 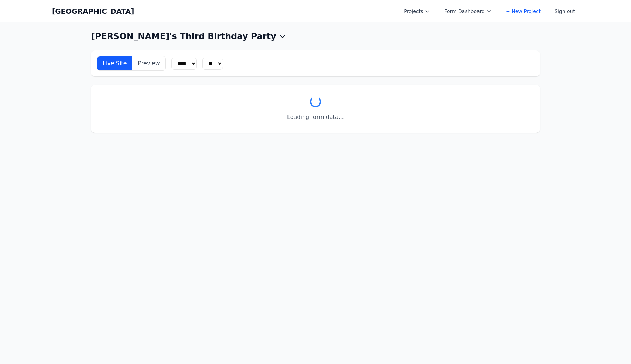 I want to click on button: Form Dashboard, so click(x=468, y=12).